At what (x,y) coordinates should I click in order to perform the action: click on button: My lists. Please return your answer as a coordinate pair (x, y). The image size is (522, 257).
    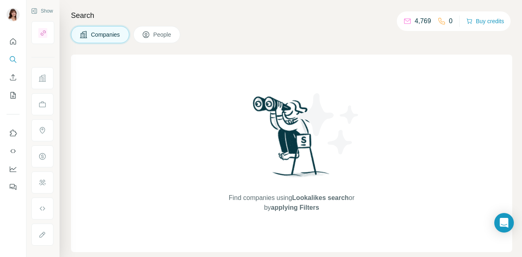
    Looking at the image, I should click on (13, 95).